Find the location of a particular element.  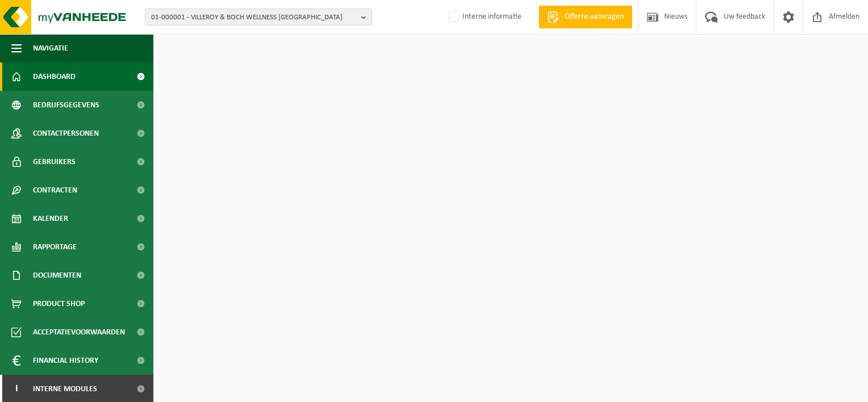

span: Kalender is located at coordinates (51, 218).